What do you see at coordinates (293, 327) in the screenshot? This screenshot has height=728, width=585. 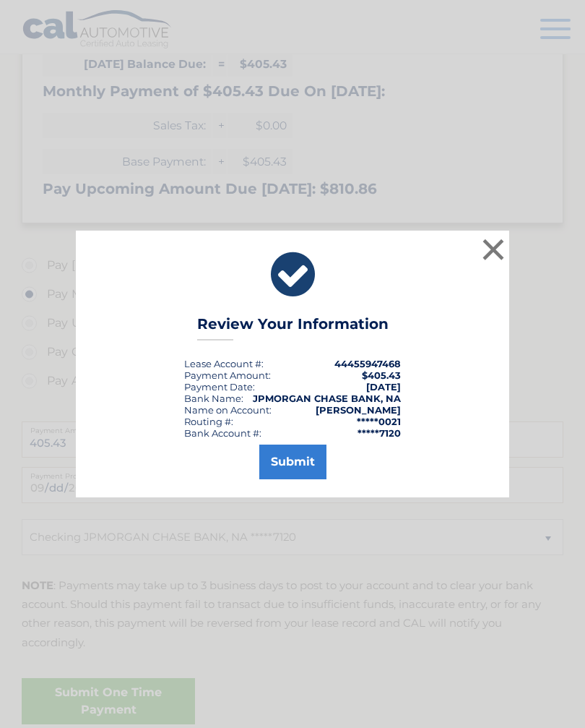 I see `h3: Review Your Information` at bounding box center [293, 327].